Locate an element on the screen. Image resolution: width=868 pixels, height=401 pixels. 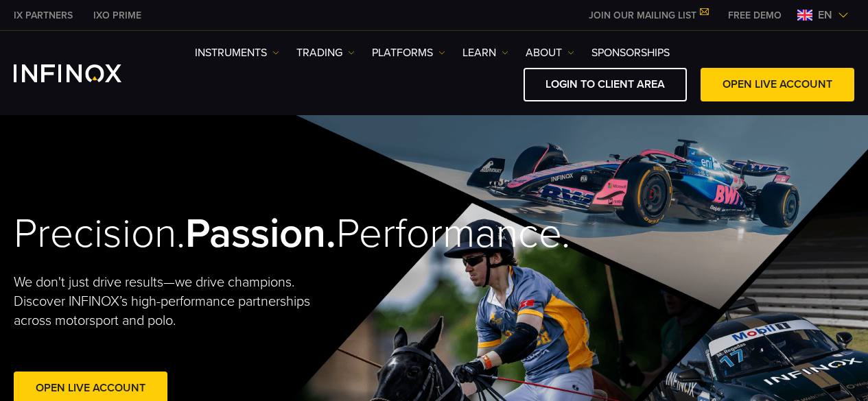
a: JOIN OUR MAILING LIST is located at coordinates (648, 15).